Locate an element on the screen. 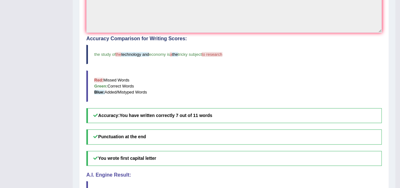 The height and width of the screenshot is (188, 400). b: Red: is located at coordinates (99, 80).